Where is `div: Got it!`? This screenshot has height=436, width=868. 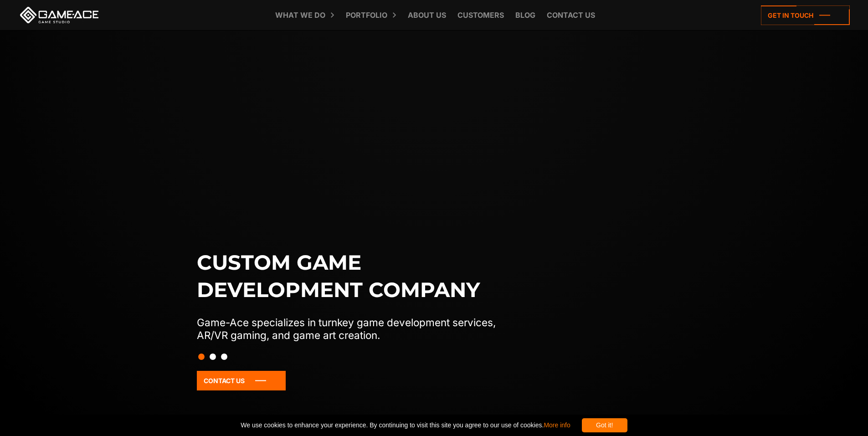
div: Got it! is located at coordinates (605, 425).